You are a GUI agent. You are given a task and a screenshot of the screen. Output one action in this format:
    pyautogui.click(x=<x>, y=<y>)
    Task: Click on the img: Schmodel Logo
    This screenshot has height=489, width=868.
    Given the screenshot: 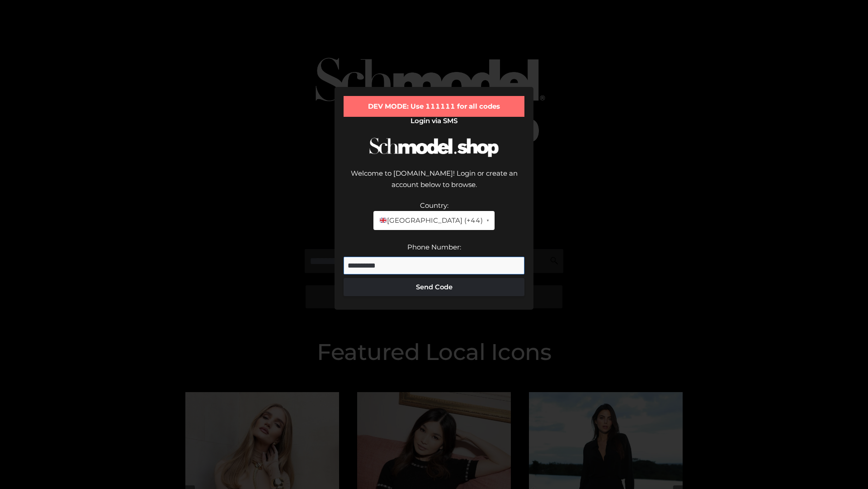 What is the action you would take?
    pyautogui.click(x=434, y=147)
    